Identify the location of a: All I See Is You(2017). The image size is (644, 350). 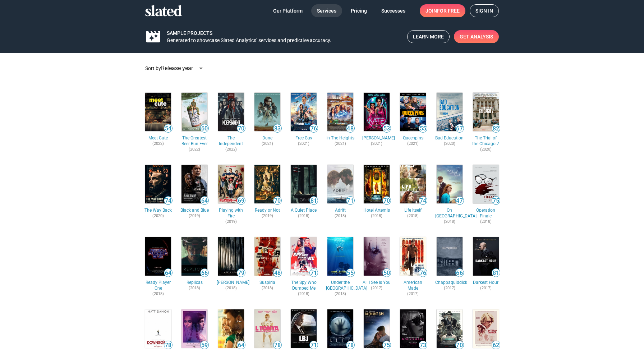
(376, 285).